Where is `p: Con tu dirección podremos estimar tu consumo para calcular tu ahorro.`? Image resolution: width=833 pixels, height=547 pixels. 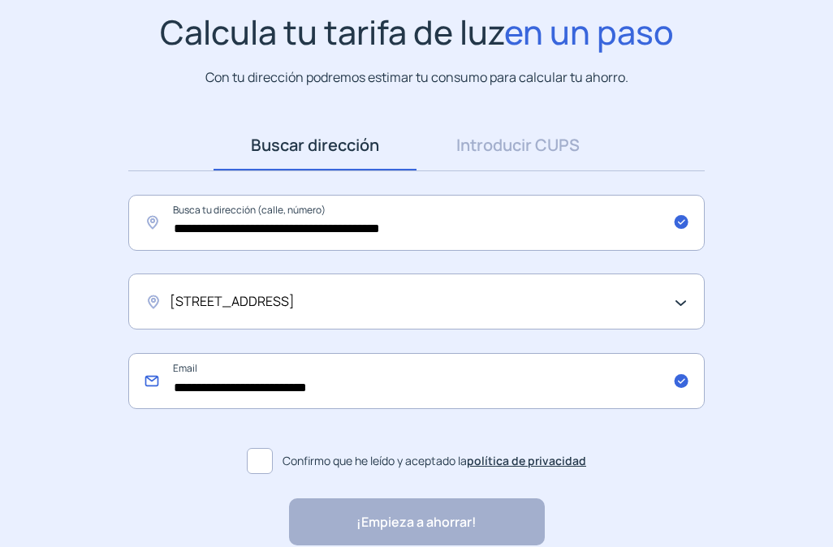
p: Con tu dirección podremos estimar tu consumo para calcular tu ahorro. is located at coordinates (417, 77).